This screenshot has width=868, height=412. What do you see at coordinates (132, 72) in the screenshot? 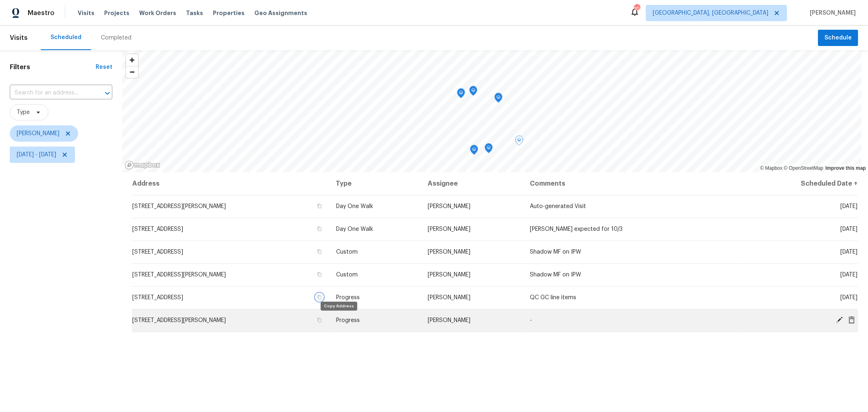
I see `span: Zoom out` at bounding box center [132, 72].